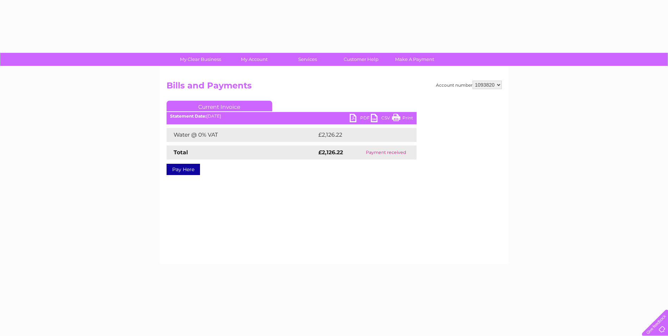  What do you see at coordinates (381, 119) in the screenshot?
I see `a: CSV` at bounding box center [381, 119].